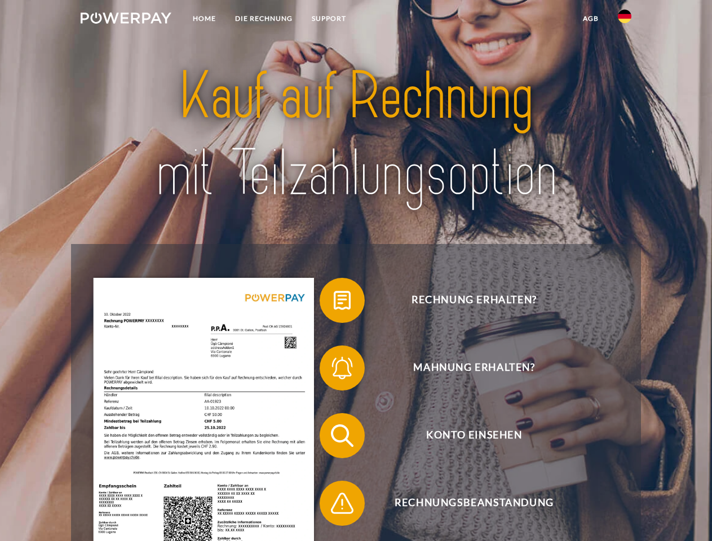 The width and height of the screenshot is (712, 541). I want to click on button: Rechnung erhalten?, so click(466, 301).